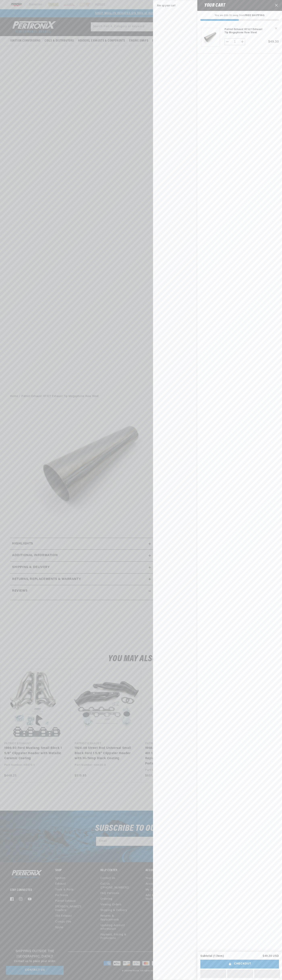 The image size is (282, 980). I want to click on input: Quantity for Patriot Exhaust H7327 Exhaust Tip Megaphone Raw Steel, so click(235, 42).